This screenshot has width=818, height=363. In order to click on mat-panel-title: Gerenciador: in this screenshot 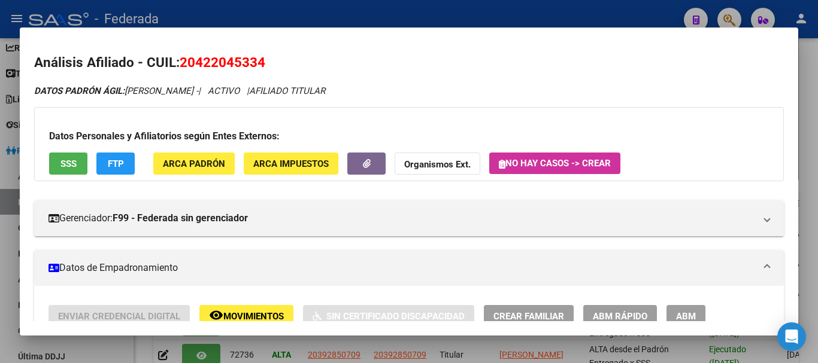, I will do `click(402, 219)`.